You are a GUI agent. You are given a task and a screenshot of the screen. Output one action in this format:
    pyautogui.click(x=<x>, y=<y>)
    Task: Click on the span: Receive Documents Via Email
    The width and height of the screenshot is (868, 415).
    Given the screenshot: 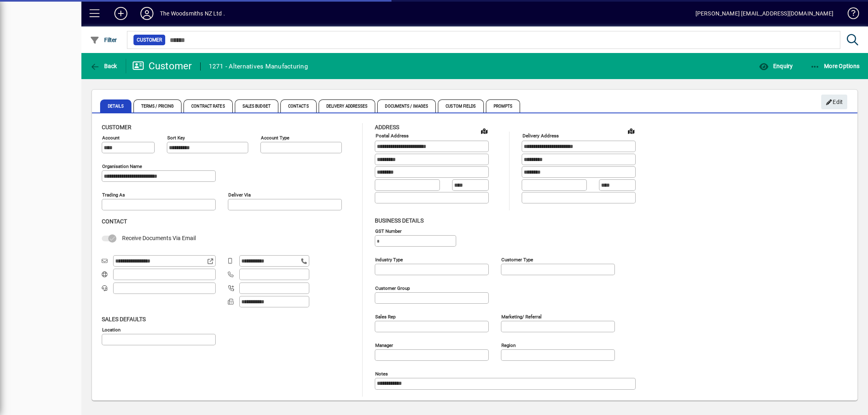 What is the action you would take?
    pyautogui.click(x=159, y=238)
    